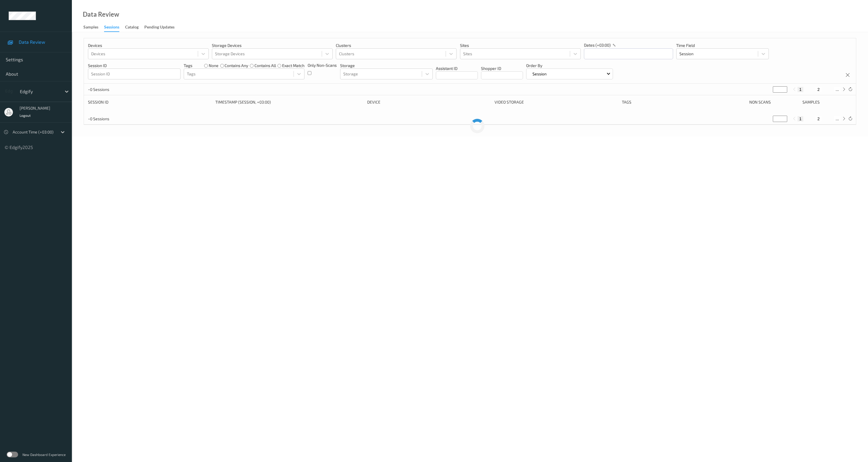  Describe the element at coordinates (429, 102) in the screenshot. I see `div: Device` at that location.